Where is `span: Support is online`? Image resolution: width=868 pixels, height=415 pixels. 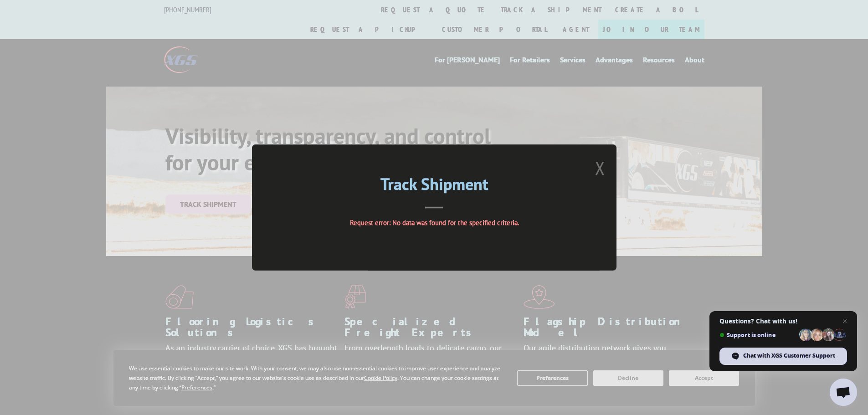
span: Support is online is located at coordinates (758, 335).